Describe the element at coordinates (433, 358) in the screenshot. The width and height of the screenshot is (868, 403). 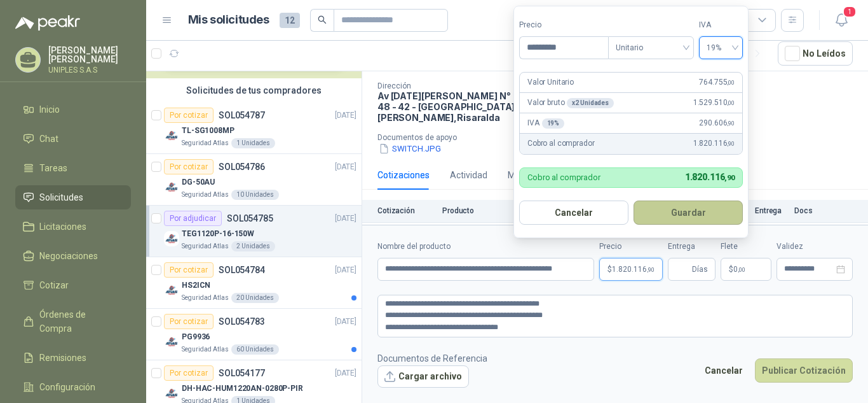
I see `p: Documentos de Referencia` at that location.